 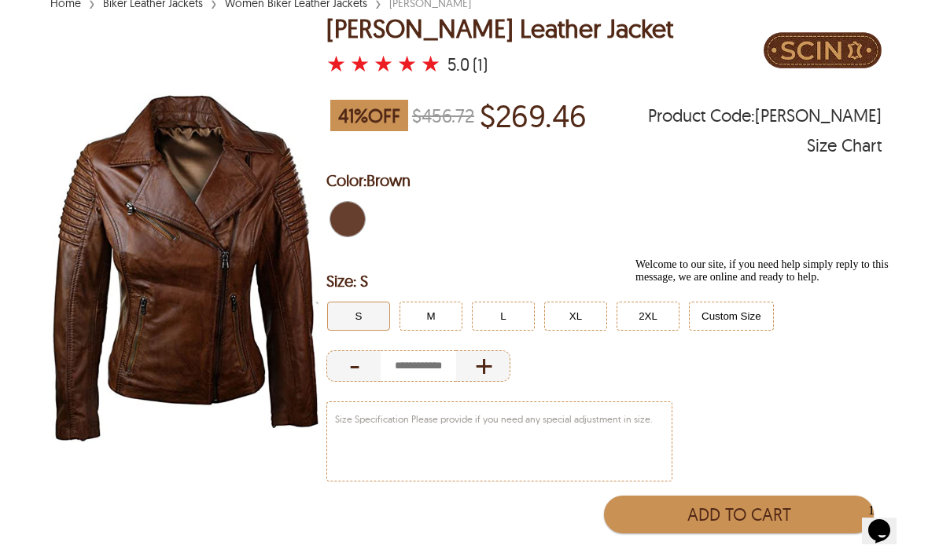 What do you see at coordinates (9, 12) in the screenshot?
I see `span: 1` at bounding box center [9, 12].